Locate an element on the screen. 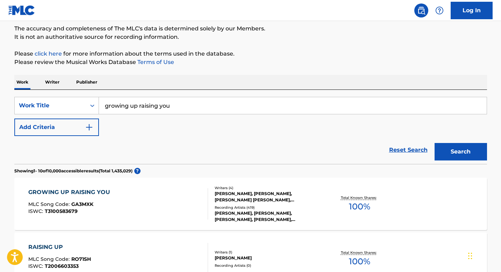 The width and height of the screenshot is (501, 272). p: Writer is located at coordinates (52, 82).